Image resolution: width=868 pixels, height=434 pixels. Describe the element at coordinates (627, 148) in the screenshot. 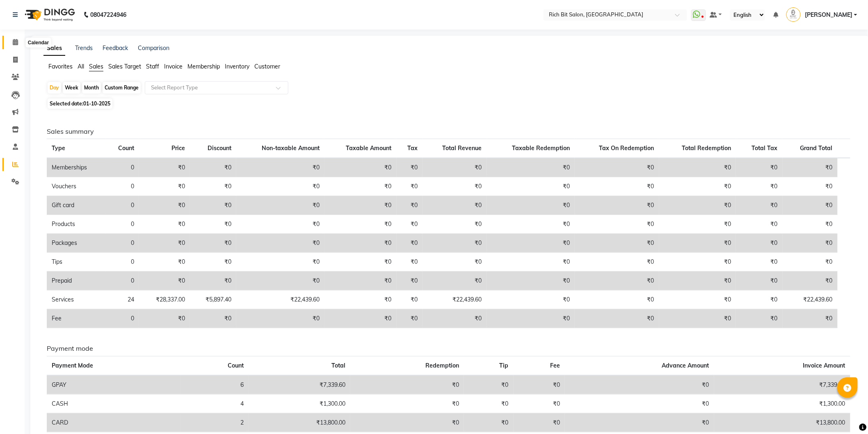

I see `span: Tax On Redemption` at that location.